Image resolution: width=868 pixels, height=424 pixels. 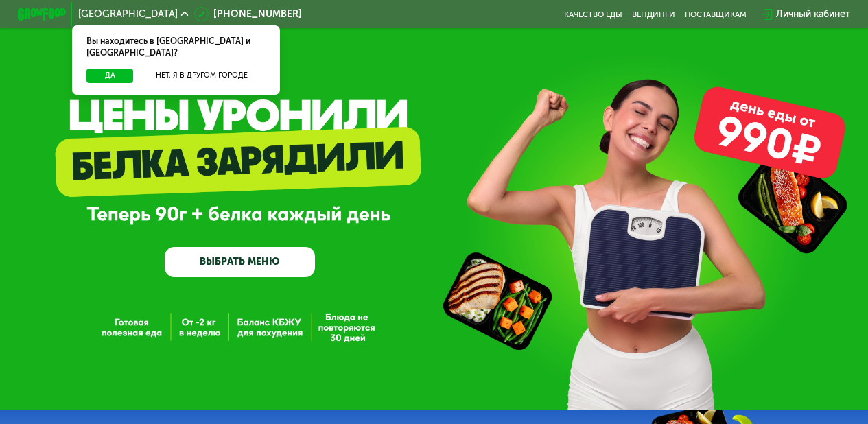 What do you see at coordinates (653, 14) in the screenshot?
I see `a: Вендинги` at bounding box center [653, 14].